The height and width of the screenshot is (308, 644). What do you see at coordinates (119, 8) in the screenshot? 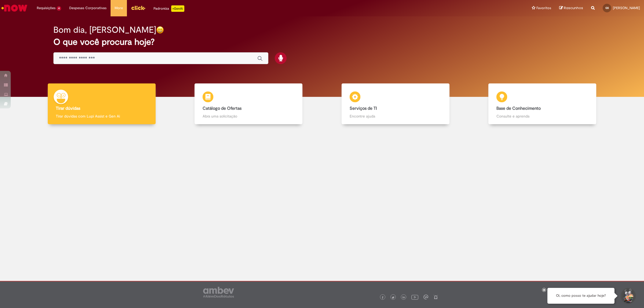
I see `span: More` at bounding box center [119, 8].